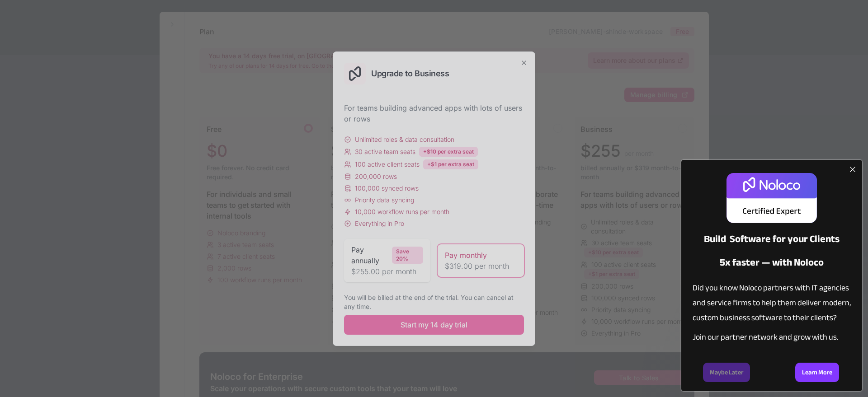  What do you see at coordinates (91, 34) in the screenshot?
I see `div: message notification from Darragh, 1w ago. Hi there, if you have any questions about our pricing,...` at bounding box center [91, 34].